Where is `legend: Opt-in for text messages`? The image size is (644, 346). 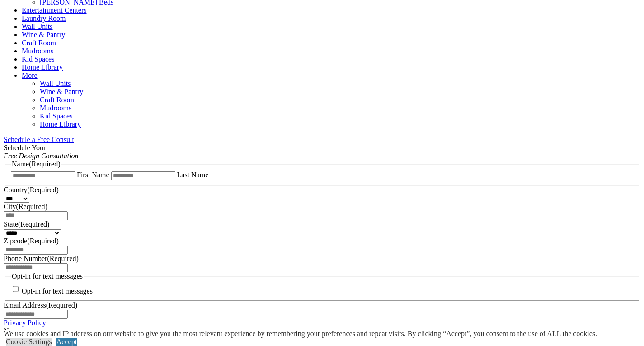
legend: Opt-in for text messages is located at coordinates (47, 276).